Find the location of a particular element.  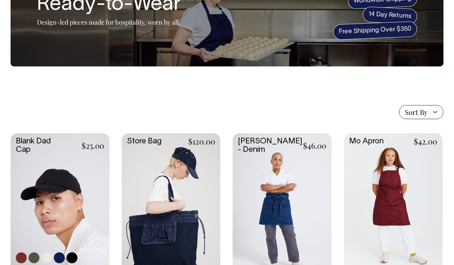

p: Design-led pieces made for hospitality, worn by all. is located at coordinates (109, 22).